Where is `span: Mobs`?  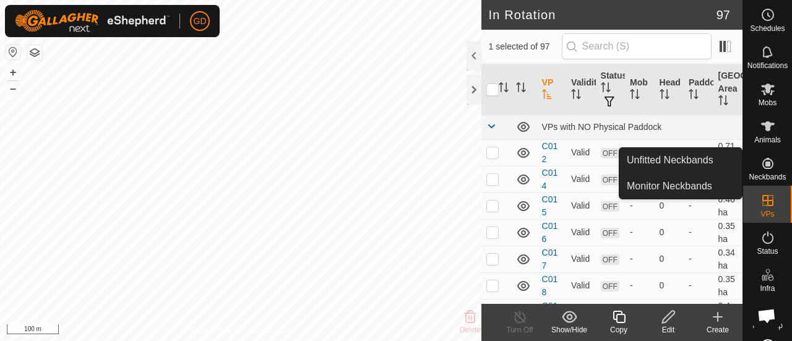 span: Mobs is located at coordinates (767, 103).